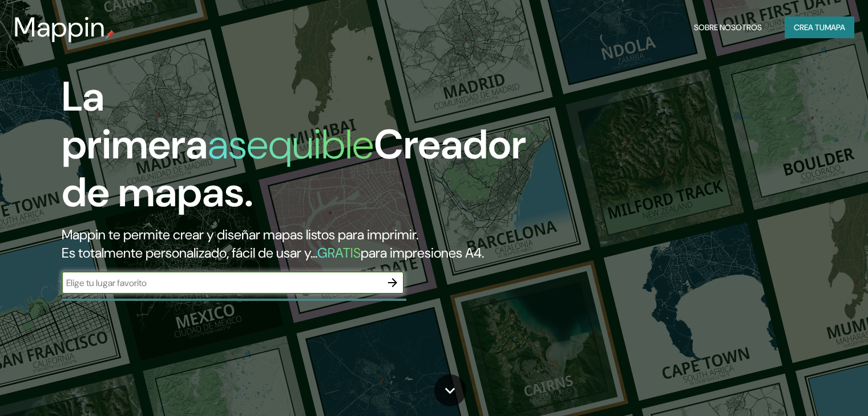  I want to click on font: Es totalmente personalizado, fácil de usar y..., so click(189, 253).